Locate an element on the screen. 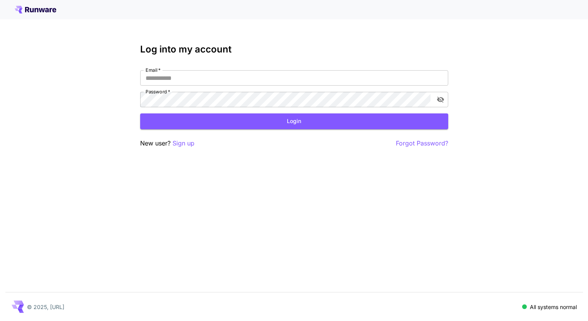 The width and height of the screenshot is (588, 321). button: Sign up is located at coordinates (183, 143).